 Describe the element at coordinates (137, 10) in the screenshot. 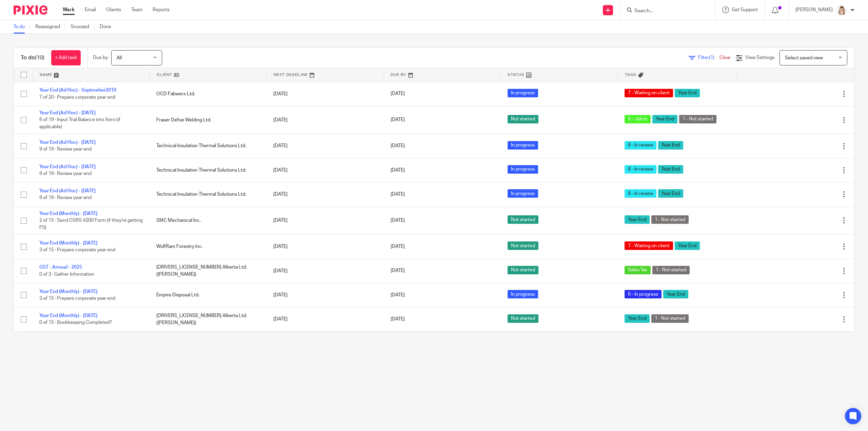

I see `a: Team` at that location.